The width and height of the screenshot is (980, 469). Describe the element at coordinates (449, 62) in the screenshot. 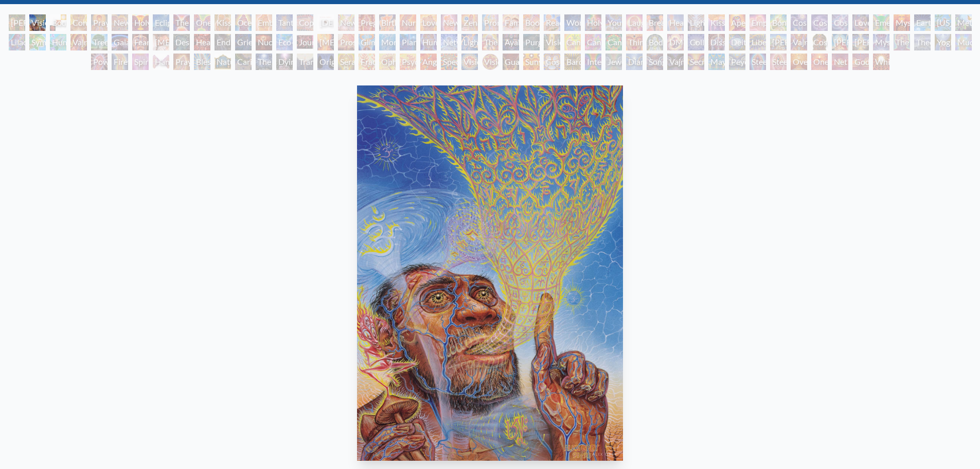

I see `div: Spectral Lotus` at that location.